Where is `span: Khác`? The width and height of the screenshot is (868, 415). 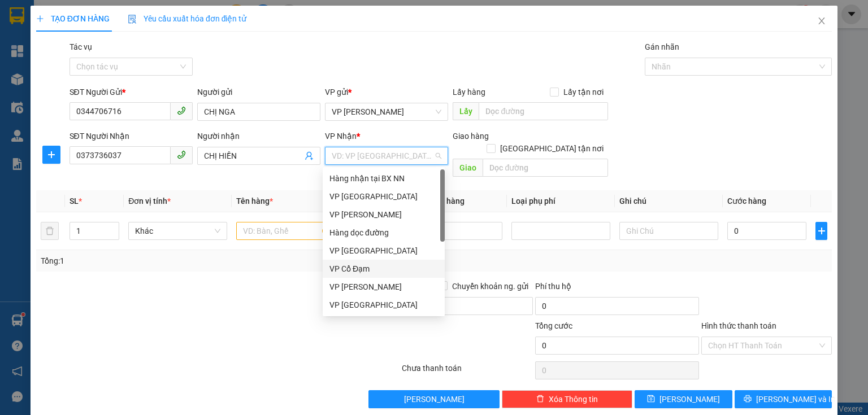 span: Khác is located at coordinates (177, 231).